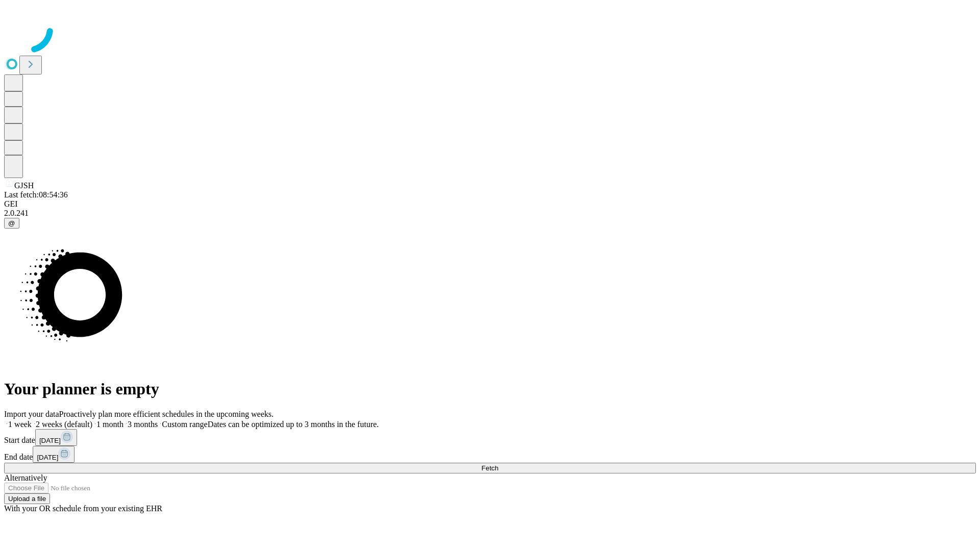  What do you see at coordinates (143, 423) in the screenshot?
I see `span: 3 months` at bounding box center [143, 423].